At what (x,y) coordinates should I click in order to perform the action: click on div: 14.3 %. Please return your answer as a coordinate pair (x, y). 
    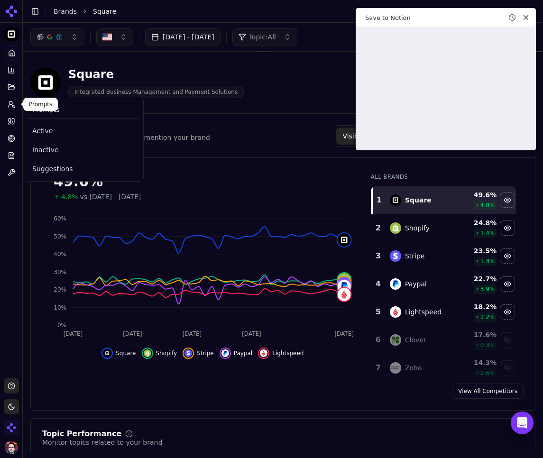
    Looking at the image, I should click on (478, 363).